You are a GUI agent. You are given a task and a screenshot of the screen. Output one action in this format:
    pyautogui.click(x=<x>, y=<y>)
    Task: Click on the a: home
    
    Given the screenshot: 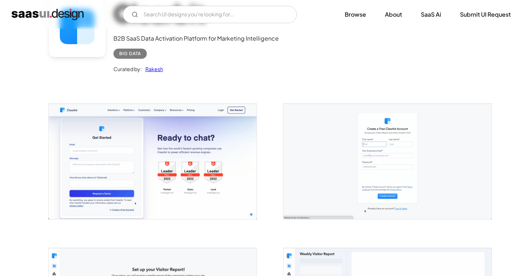 What is the action you would take?
    pyautogui.click(x=47, y=14)
    